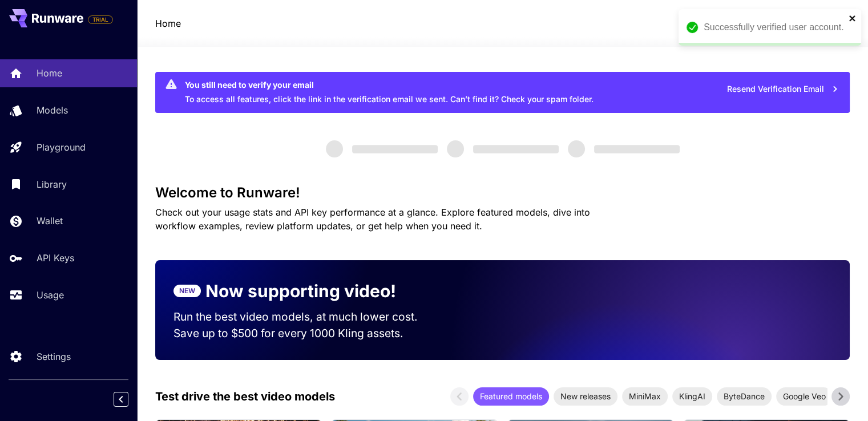 Image resolution: width=868 pixels, height=421 pixels. What do you see at coordinates (645, 396) in the screenshot?
I see `span: MiniMax` at bounding box center [645, 396].